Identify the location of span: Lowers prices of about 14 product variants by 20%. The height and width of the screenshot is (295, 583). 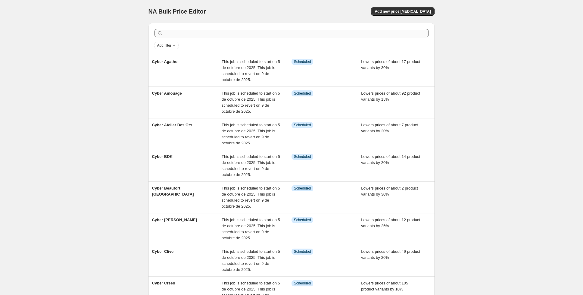
(390, 159).